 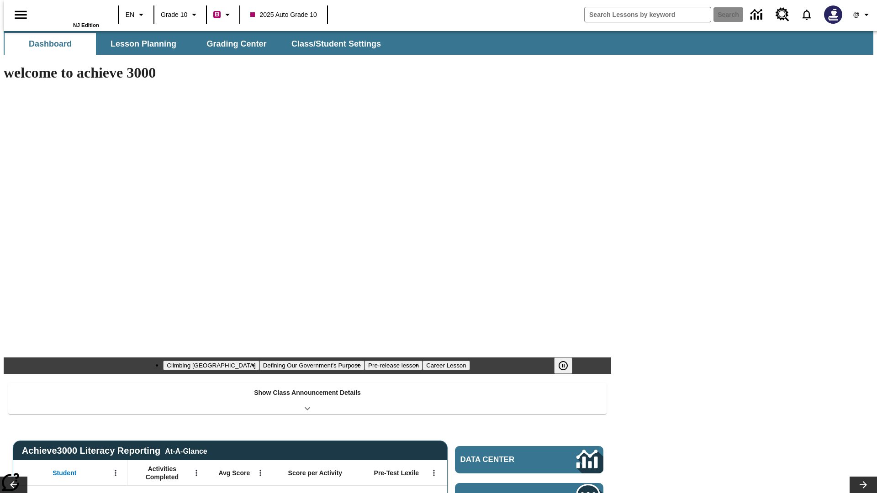 I want to click on span: Score per Activity, so click(x=315, y=473).